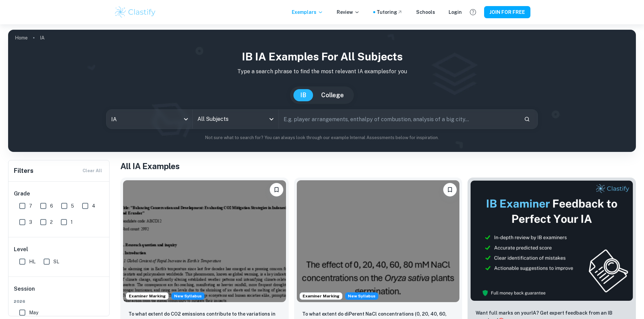 The height and width of the screenshot is (319, 644). Describe the element at coordinates (59, 292) in the screenshot. I see `h6: Session` at that location.